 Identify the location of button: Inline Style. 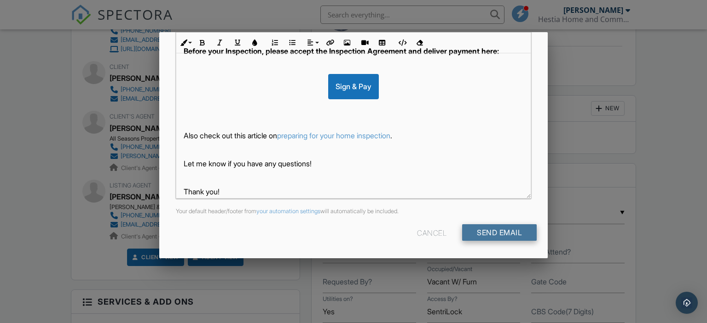
(185, 43).